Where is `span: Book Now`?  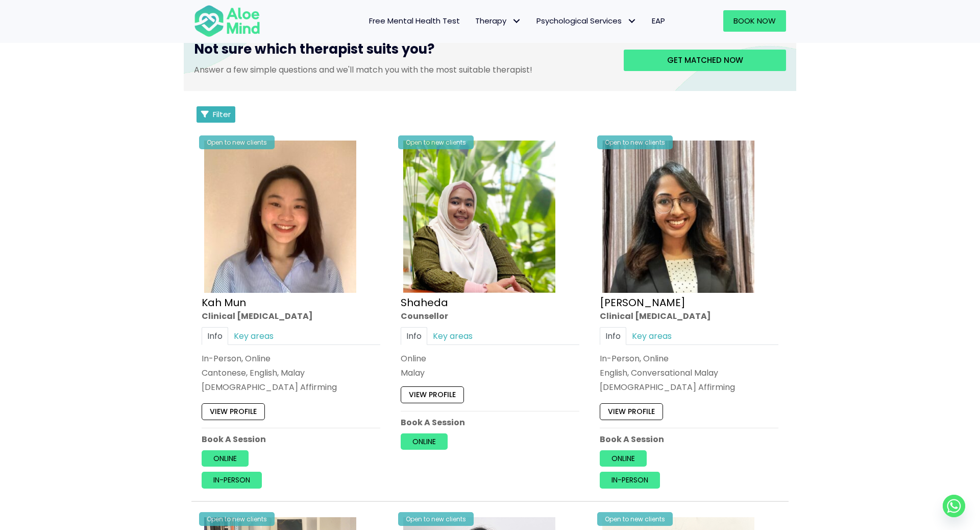
span: Book Now is located at coordinates (755, 21).